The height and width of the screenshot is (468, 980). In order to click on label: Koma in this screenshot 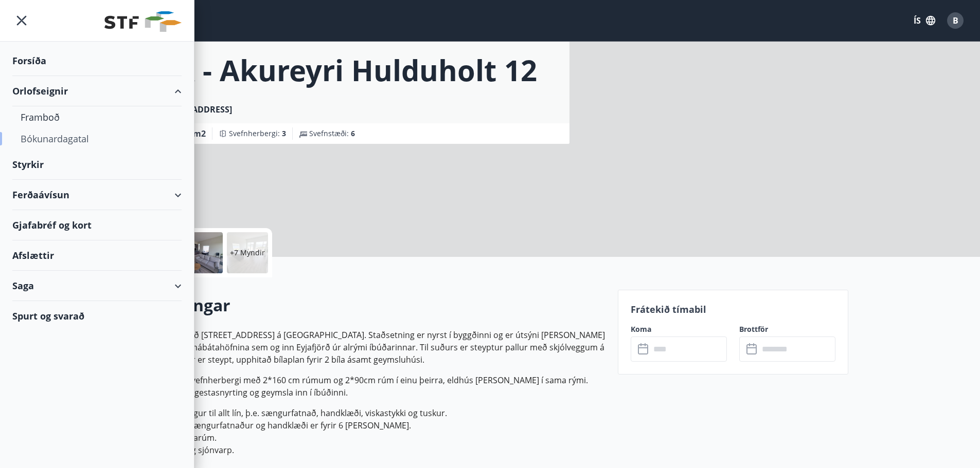, I will do `click(679, 330)`.